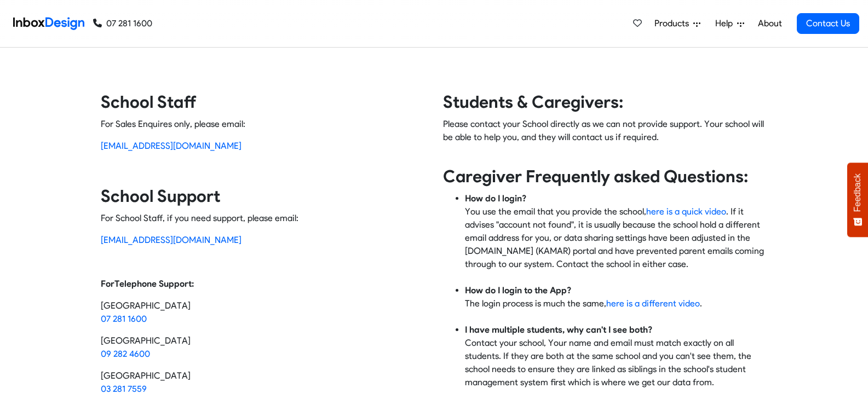  What do you see at coordinates (616, 304) in the screenshot?
I see `li: The login process is much the same, .` at bounding box center [616, 304].